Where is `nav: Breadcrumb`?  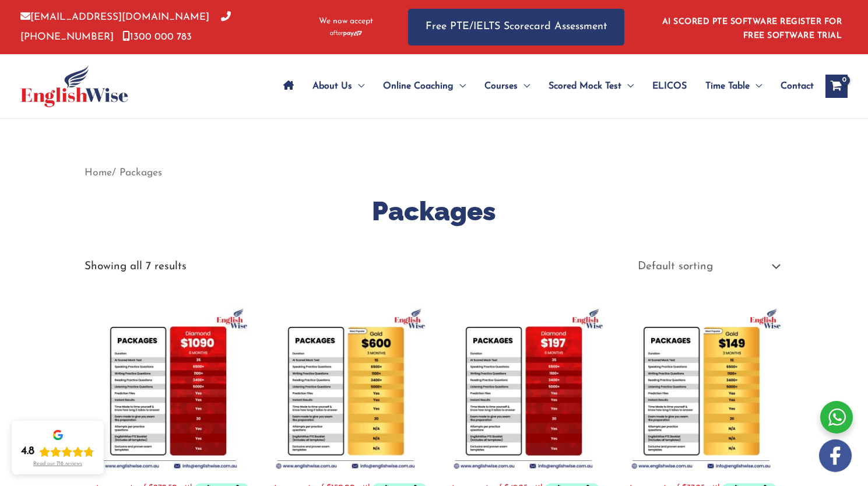 nav: Breadcrumb is located at coordinates (434, 173).